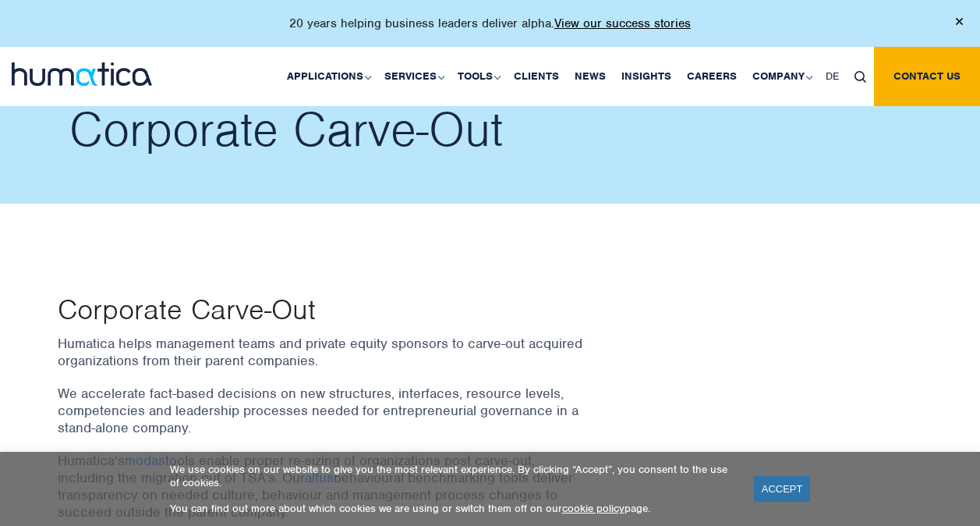 Image resolution: width=980 pixels, height=526 pixels. What do you see at coordinates (323, 411) in the screenshot?
I see `p: We accelerate fact-based decisions on new structures, interfaces, resource levels, competencies a...` at bounding box center [323, 411].